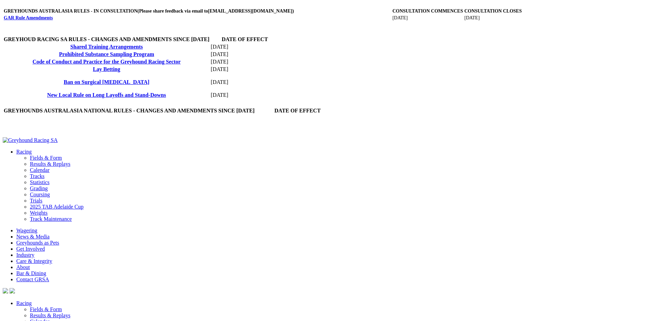 Image resolution: width=647 pixels, height=321 pixels. Describe the element at coordinates (40, 194) in the screenshot. I see `a: Coursing` at that location.